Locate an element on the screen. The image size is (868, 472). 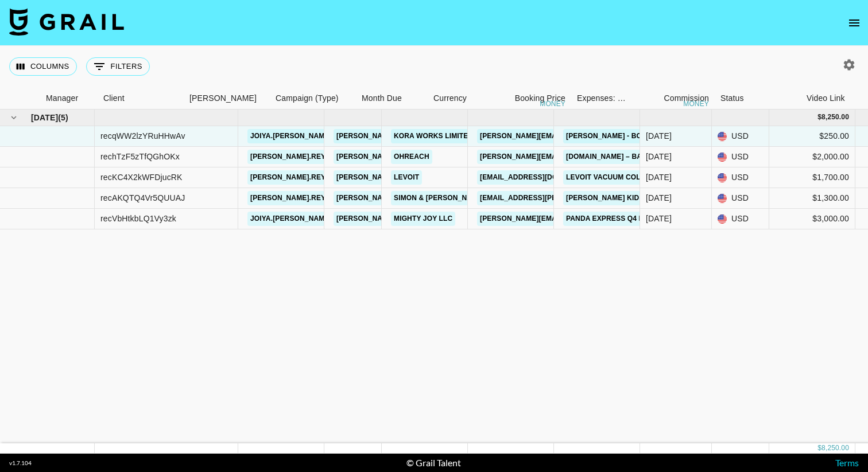
div: Booking Price is located at coordinates (540, 98).